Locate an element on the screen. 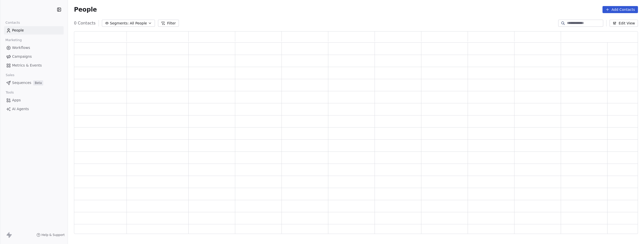  a: People is located at coordinates (33, 30).